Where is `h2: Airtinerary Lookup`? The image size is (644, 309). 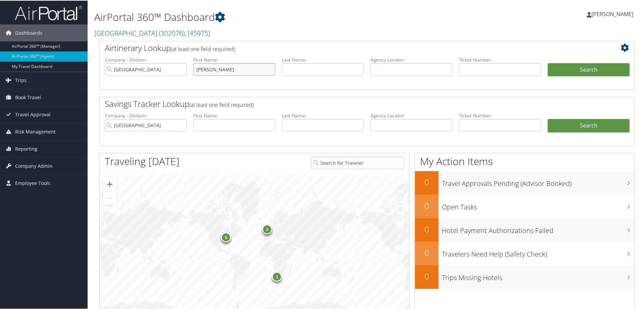
h2: Airtinerary Lookup is located at coordinates (344, 47).